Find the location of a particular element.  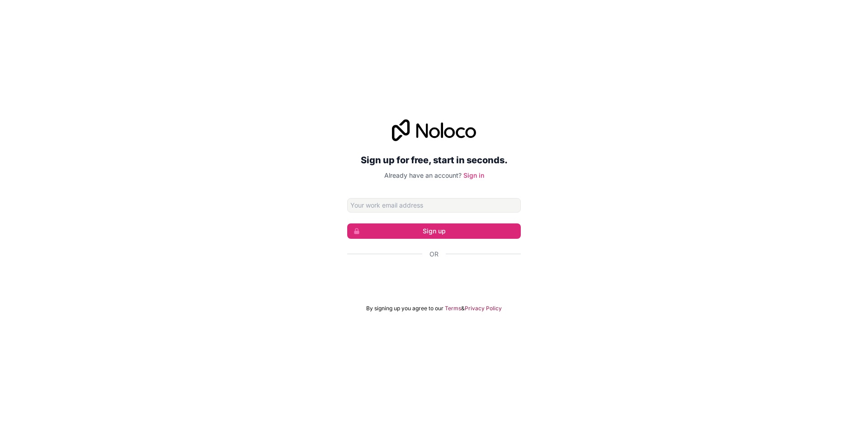

h2: Sign up for free, start in seconds. is located at coordinates (434, 160).